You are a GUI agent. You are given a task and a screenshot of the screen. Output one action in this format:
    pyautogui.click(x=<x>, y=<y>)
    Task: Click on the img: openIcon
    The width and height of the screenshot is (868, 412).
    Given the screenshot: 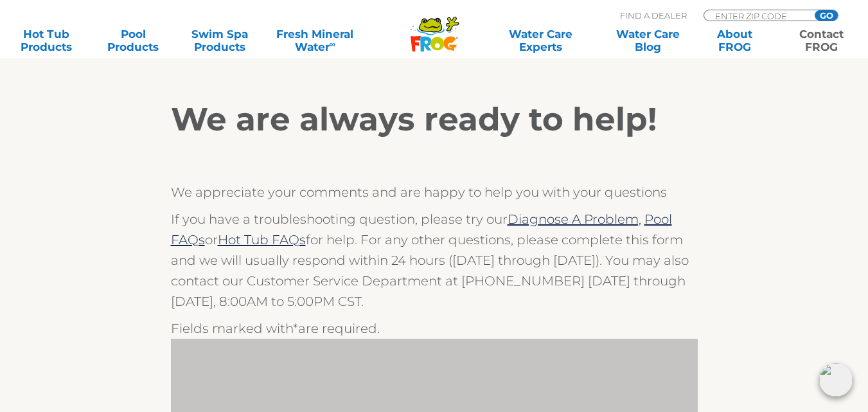 What is the action you would take?
    pyautogui.click(x=836, y=380)
    